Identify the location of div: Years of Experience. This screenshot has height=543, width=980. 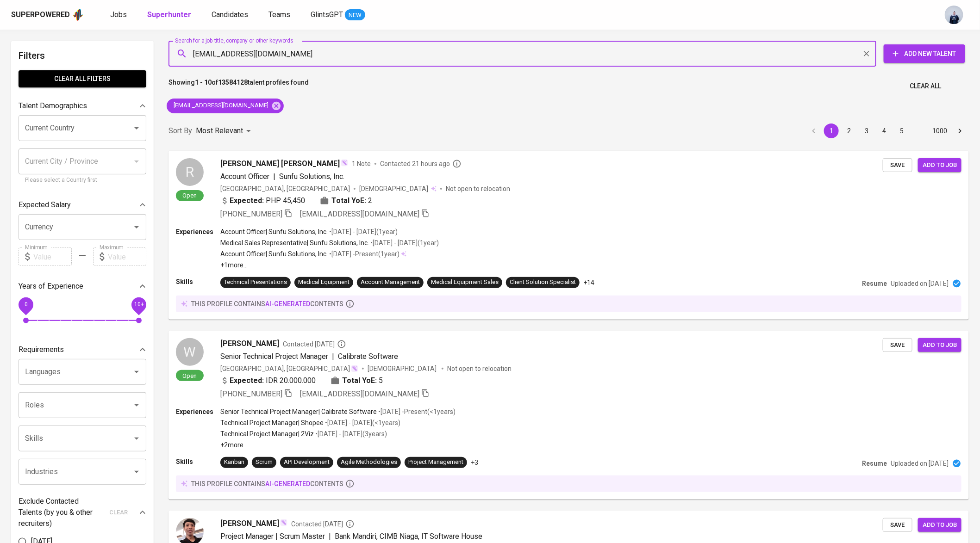
(82, 286).